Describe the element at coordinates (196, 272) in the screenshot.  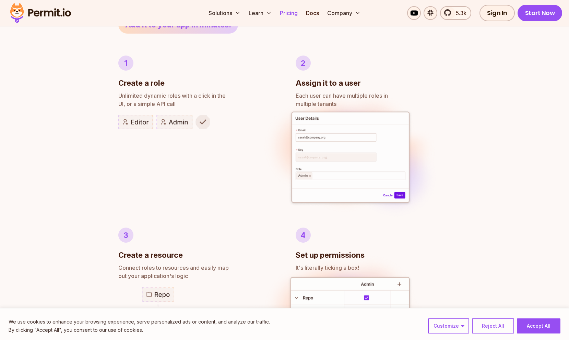
I see `p: out your application's logic` at that location.